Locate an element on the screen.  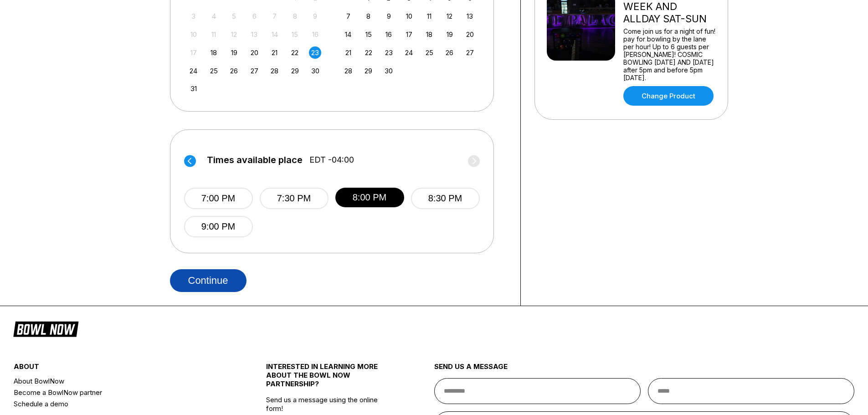
span: EDT -04:00 is located at coordinates (332, 160).